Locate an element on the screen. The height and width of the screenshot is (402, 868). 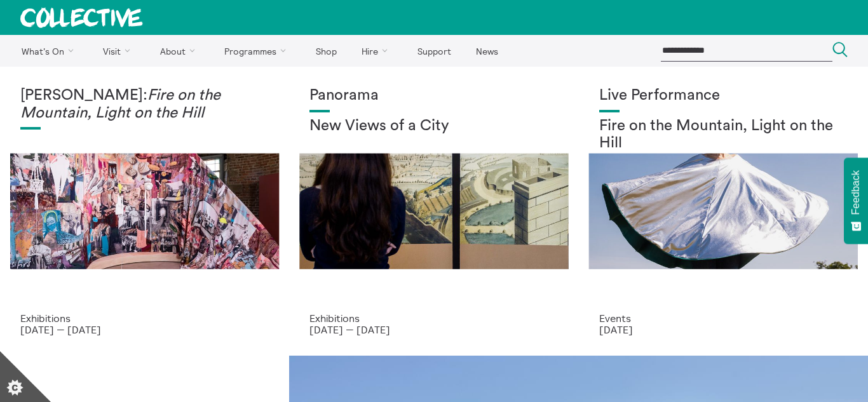
button: Feedback - Show survey is located at coordinates (856, 200).